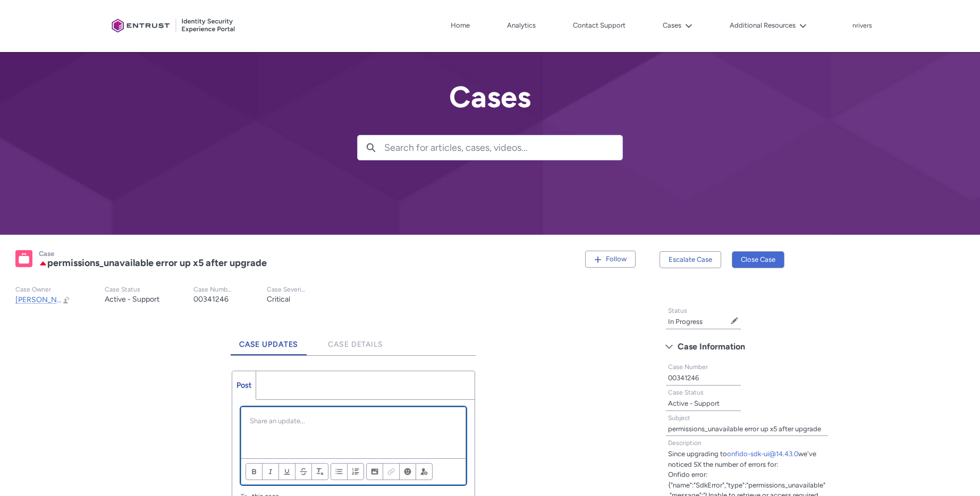 This screenshot has height=496, width=980. What do you see at coordinates (67, 300) in the screenshot?
I see `button: Change Owner` at bounding box center [67, 300].